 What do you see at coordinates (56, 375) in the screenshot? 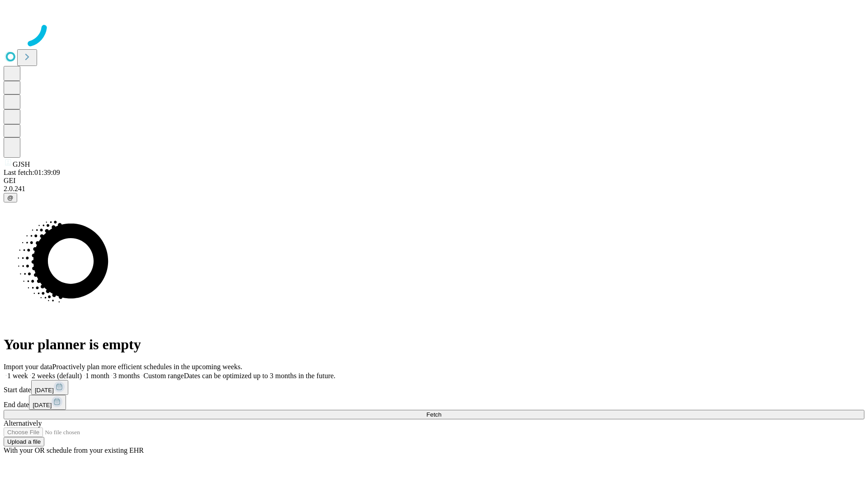
I see `span: 2 weeks (default)` at bounding box center [56, 375].